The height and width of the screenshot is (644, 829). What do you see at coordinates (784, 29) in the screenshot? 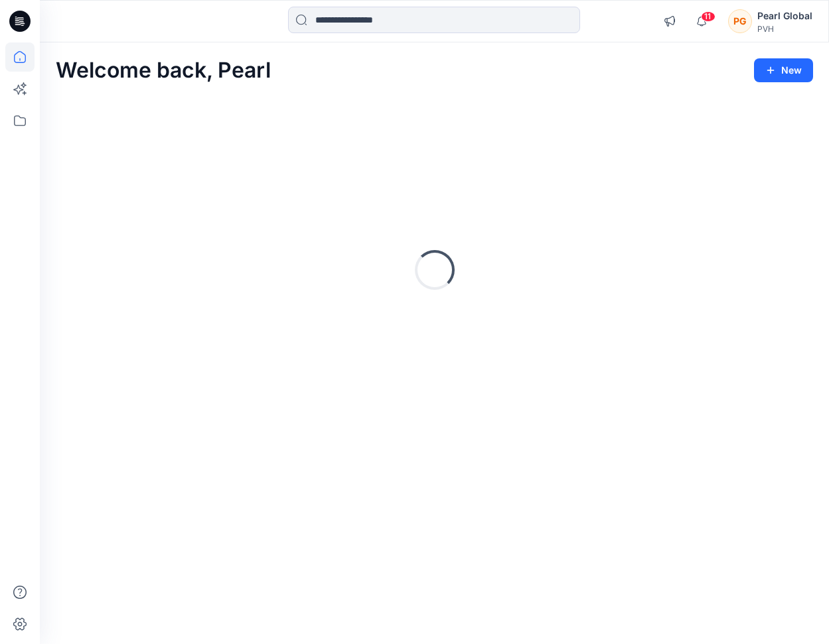
I see `div: PVH` at bounding box center [784, 29].